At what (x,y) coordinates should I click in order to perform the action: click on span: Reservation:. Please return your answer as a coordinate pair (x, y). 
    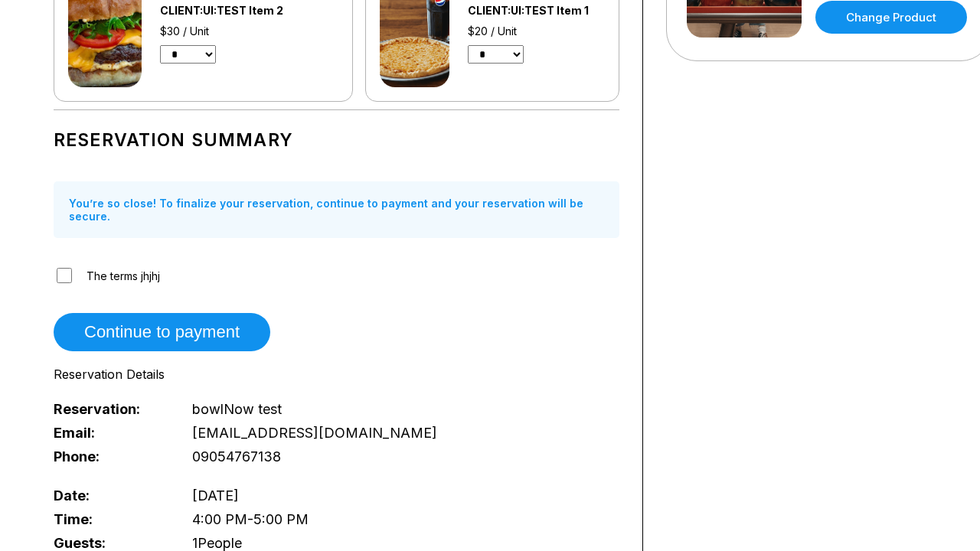
    Looking at the image, I should click on (110, 409).